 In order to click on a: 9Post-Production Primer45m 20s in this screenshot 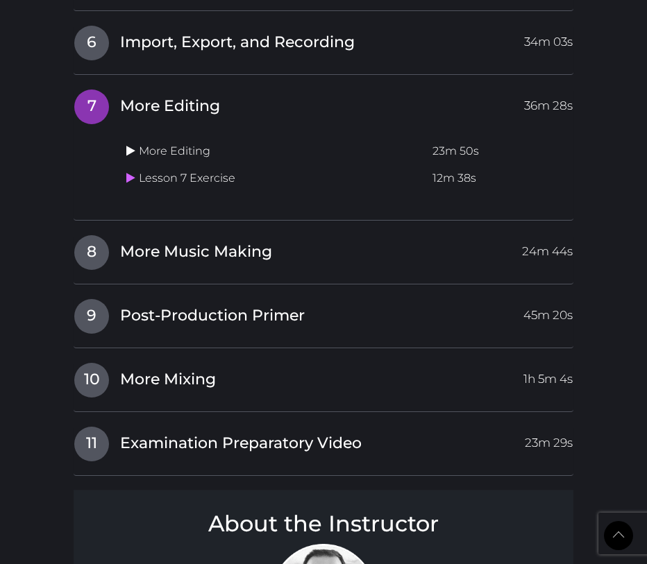, I will do `click(323, 313)`.